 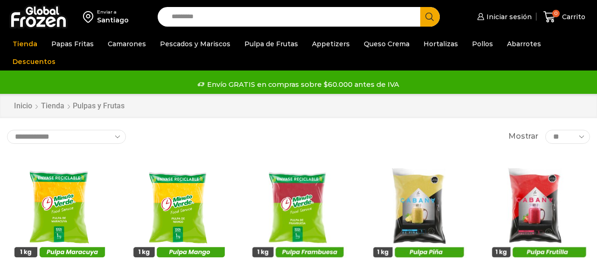 What do you see at coordinates (556, 14) in the screenshot?
I see `span: 0` at bounding box center [556, 14].